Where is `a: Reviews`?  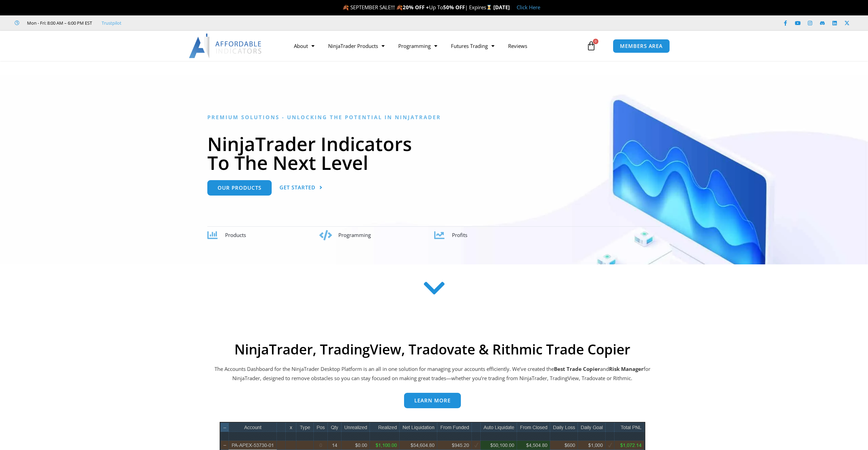 a: Reviews is located at coordinates (517, 46).